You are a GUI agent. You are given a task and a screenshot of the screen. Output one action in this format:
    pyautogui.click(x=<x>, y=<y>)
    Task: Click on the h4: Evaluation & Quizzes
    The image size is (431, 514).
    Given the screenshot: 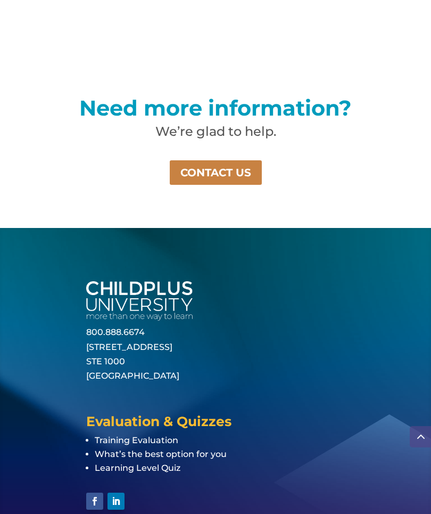 What is the action you would take?
    pyautogui.click(x=216, y=424)
    